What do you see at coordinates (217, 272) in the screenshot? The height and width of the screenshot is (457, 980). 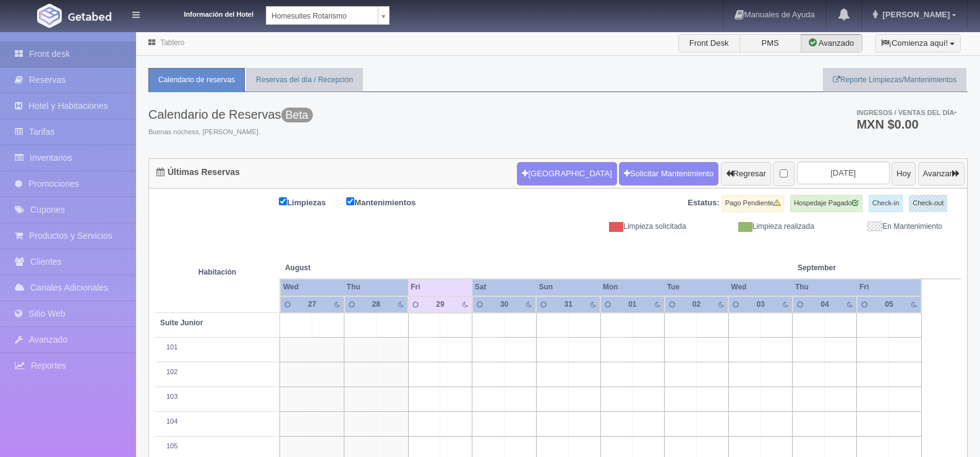 I see `strong: Habitación` at bounding box center [217, 272].